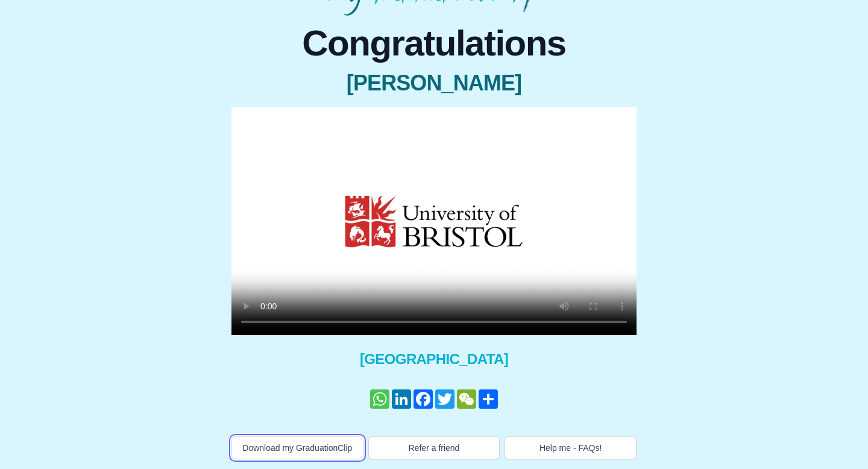 Image resolution: width=868 pixels, height=469 pixels. What do you see at coordinates (297, 448) in the screenshot?
I see `button: Download my GraduationClip` at bounding box center [297, 448].